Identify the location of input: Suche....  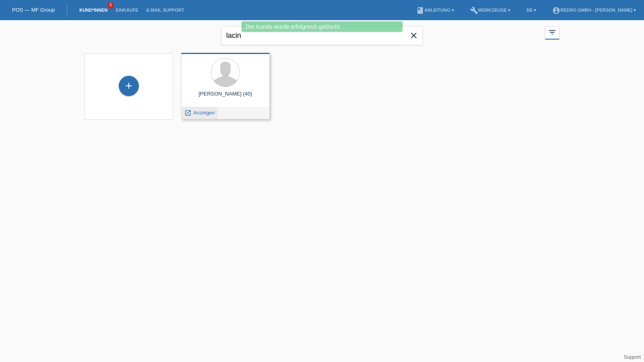
(322, 35).